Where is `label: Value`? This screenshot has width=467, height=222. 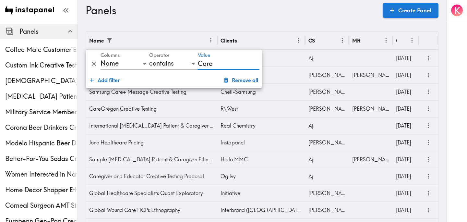
label: Value is located at coordinates (204, 55).